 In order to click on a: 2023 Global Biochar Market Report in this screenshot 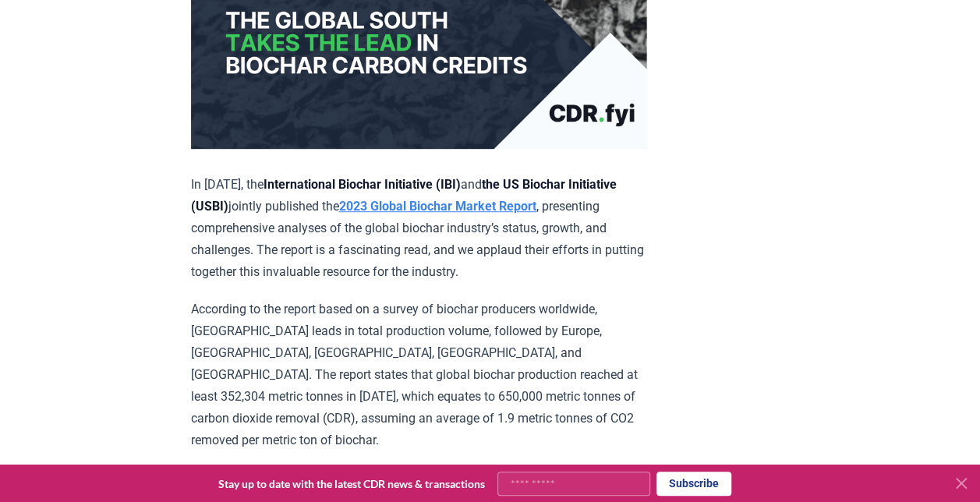, I will do `click(437, 206)`.